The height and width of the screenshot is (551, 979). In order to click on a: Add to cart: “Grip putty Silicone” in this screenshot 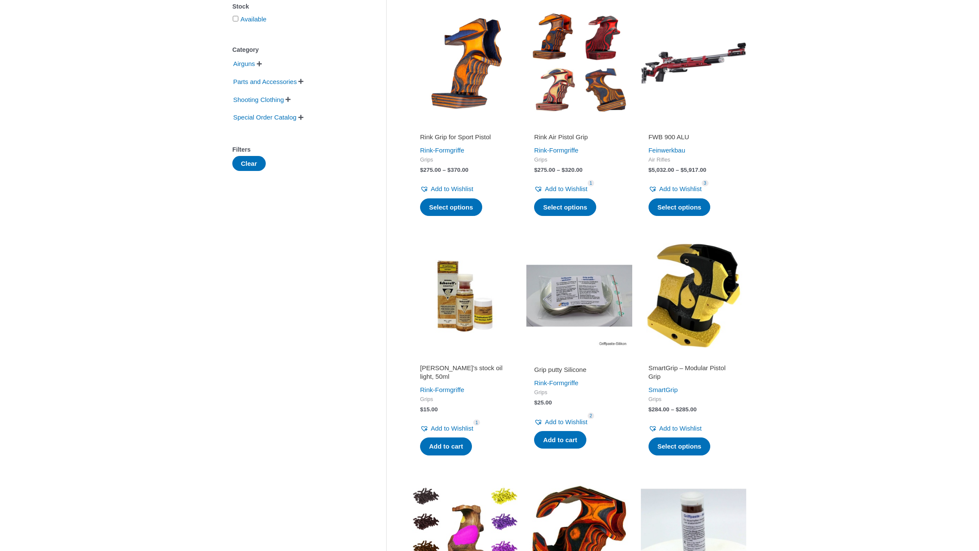, I will do `click(560, 440)`.